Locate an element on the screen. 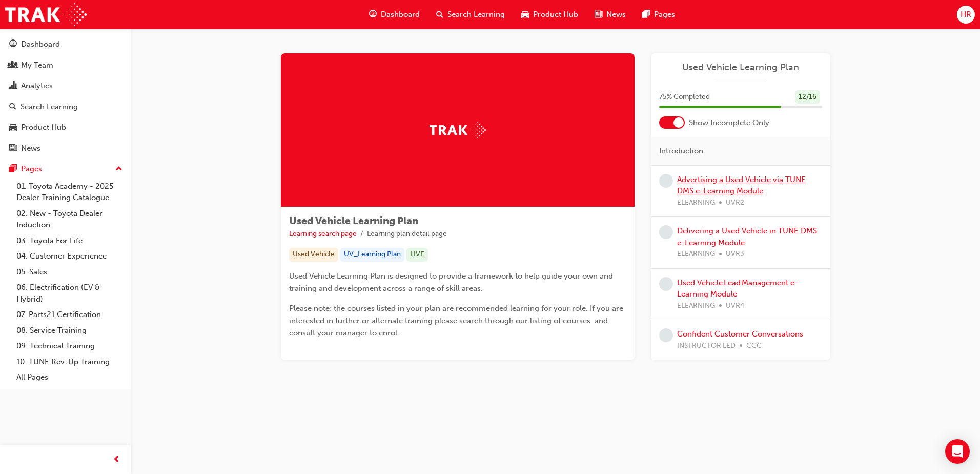  div: 12 / 16 is located at coordinates (807, 97).